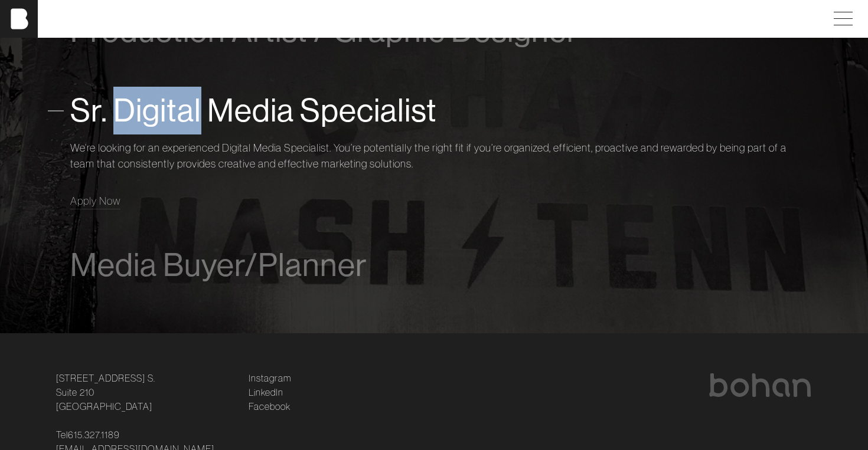  Describe the element at coordinates (269, 406) in the screenshot. I see `a: Facebook` at that location.